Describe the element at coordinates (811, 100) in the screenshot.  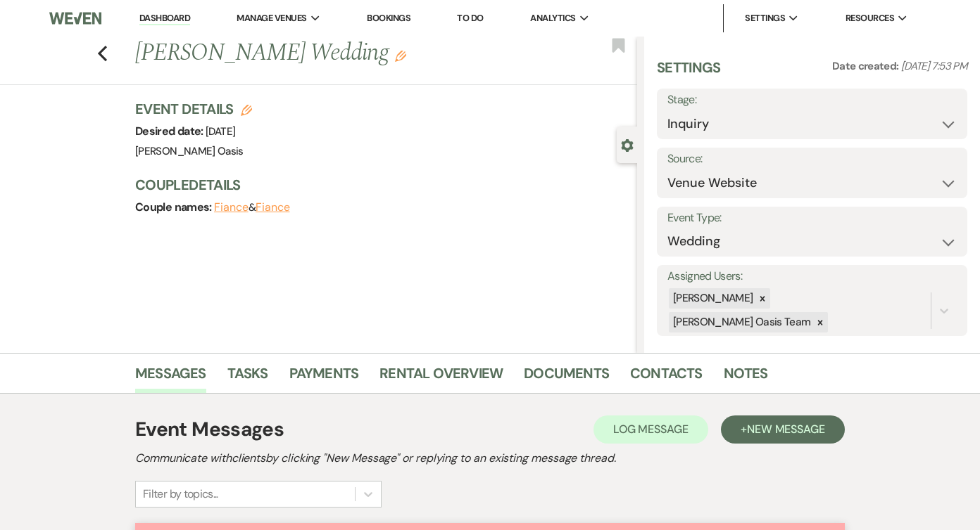
I see `label: Stage:` at that location.